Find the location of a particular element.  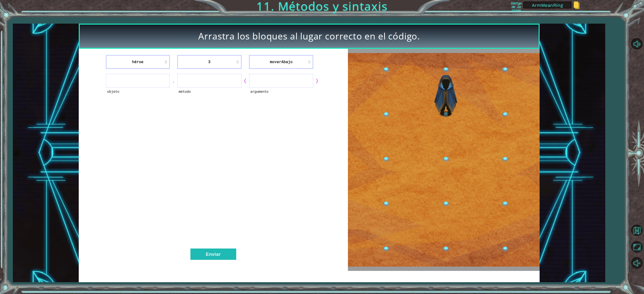

button: Sonido encendido is located at coordinates (637, 263).